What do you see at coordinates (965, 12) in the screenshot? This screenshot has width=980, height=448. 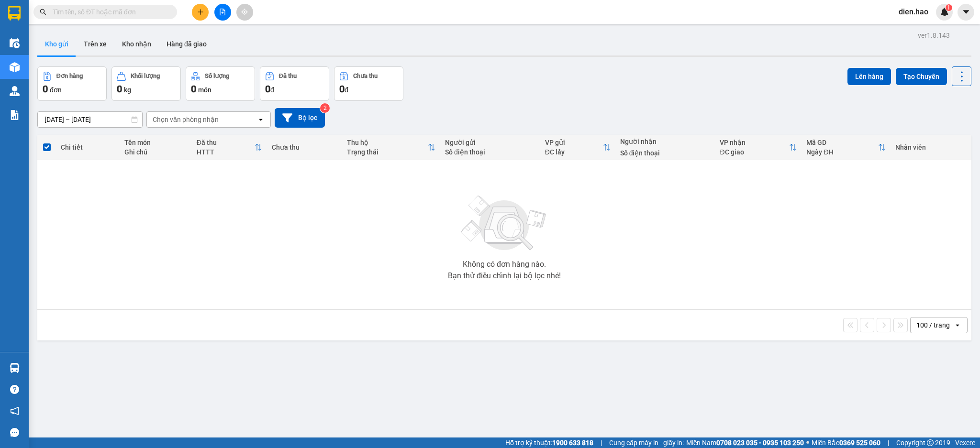 I see `button: caret-down` at bounding box center [965, 12].